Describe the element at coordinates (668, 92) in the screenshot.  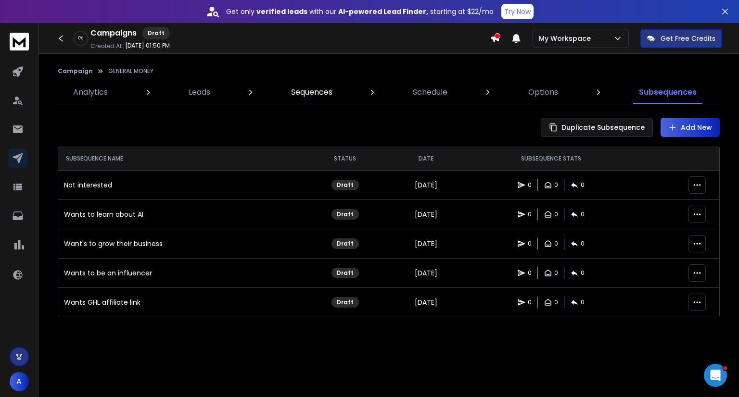
I see `p: Subsequences` at that location.